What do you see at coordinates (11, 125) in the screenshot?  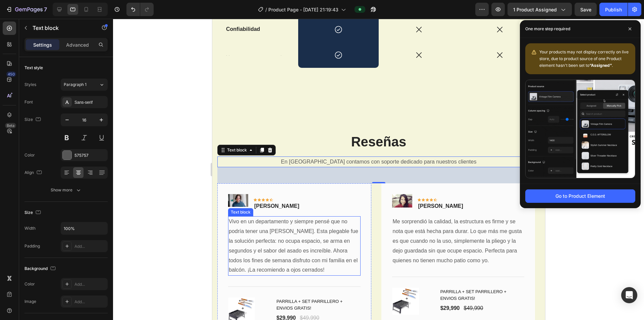 I see `div: Beta` at bounding box center [11, 125].